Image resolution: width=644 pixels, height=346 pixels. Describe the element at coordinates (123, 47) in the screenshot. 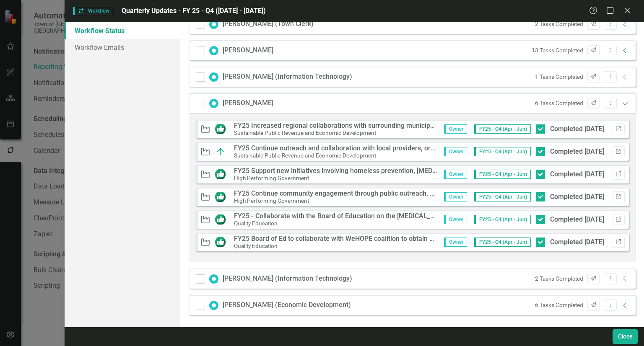

I see `a: Workflow Emails` at that location.